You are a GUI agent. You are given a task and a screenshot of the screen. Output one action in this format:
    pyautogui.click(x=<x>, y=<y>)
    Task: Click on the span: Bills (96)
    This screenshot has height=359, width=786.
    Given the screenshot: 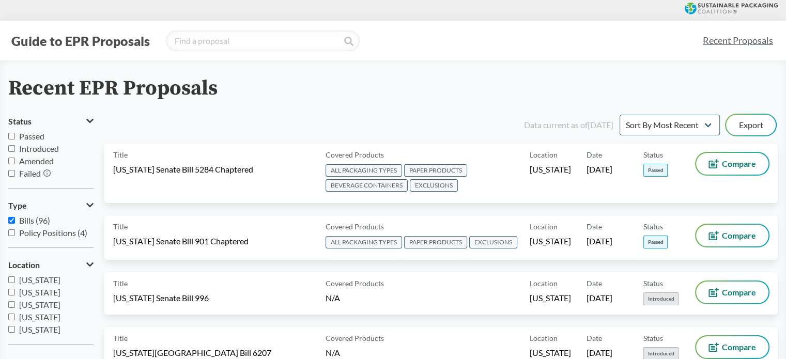 What is the action you would take?
    pyautogui.click(x=35, y=220)
    